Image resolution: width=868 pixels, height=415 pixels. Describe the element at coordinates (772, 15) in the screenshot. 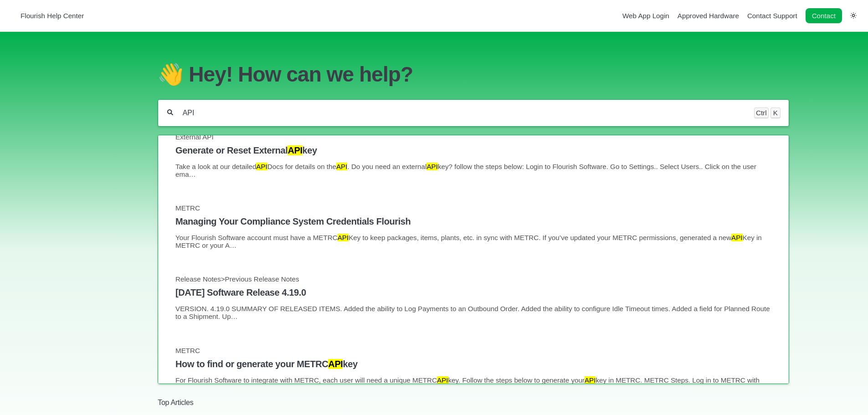

I see `a: Contact Support navigation item` at that location.